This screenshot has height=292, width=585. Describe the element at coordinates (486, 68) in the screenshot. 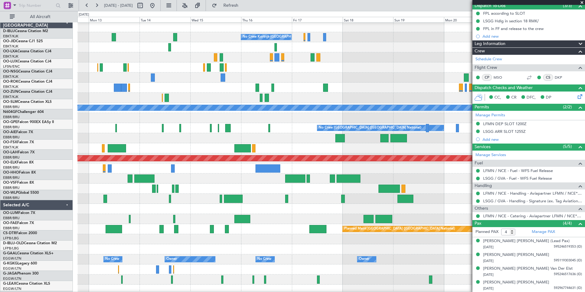

I see `span: Flight Crew` at that location.